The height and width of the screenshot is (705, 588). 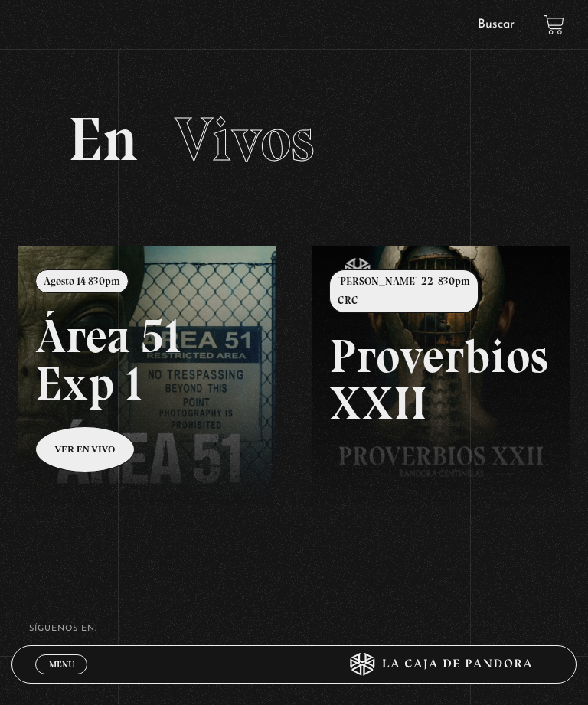 What do you see at coordinates (496, 25) in the screenshot?
I see `a: Buscar` at bounding box center [496, 25].